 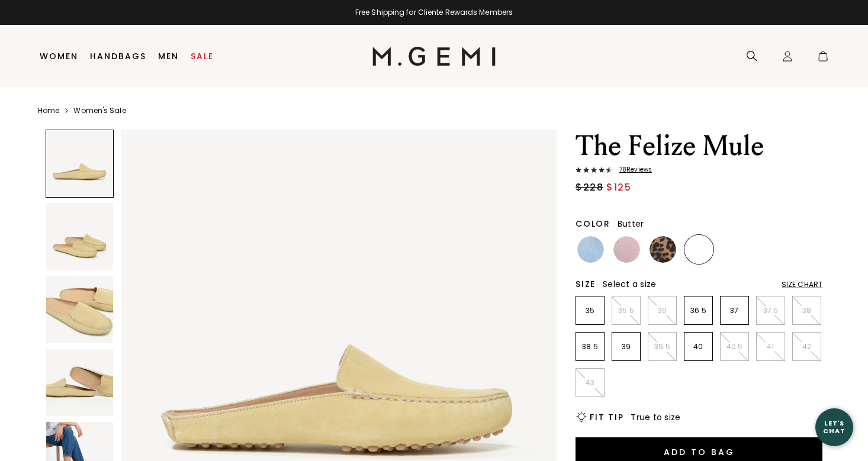 I want to click on p: 40.5, so click(x=734, y=347).